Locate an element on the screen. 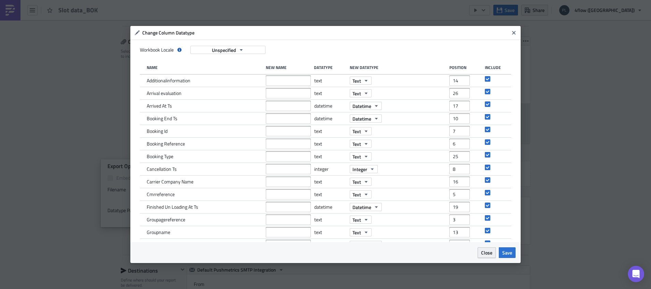  span: Booking Reference is located at coordinates (166, 144).